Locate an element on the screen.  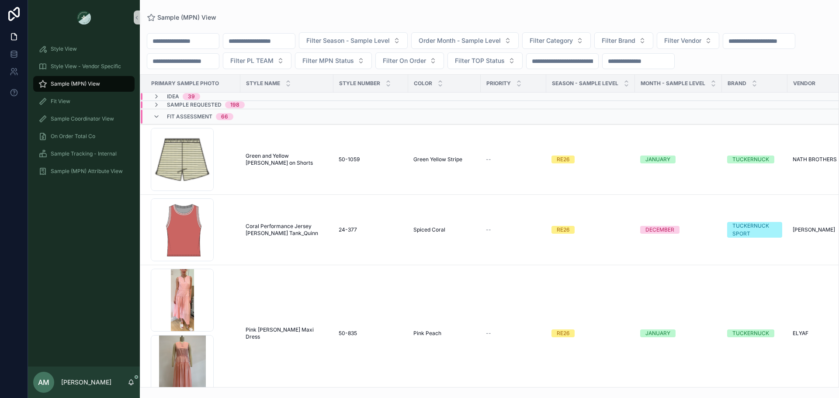
span: 50-835 is located at coordinates (348, 334).